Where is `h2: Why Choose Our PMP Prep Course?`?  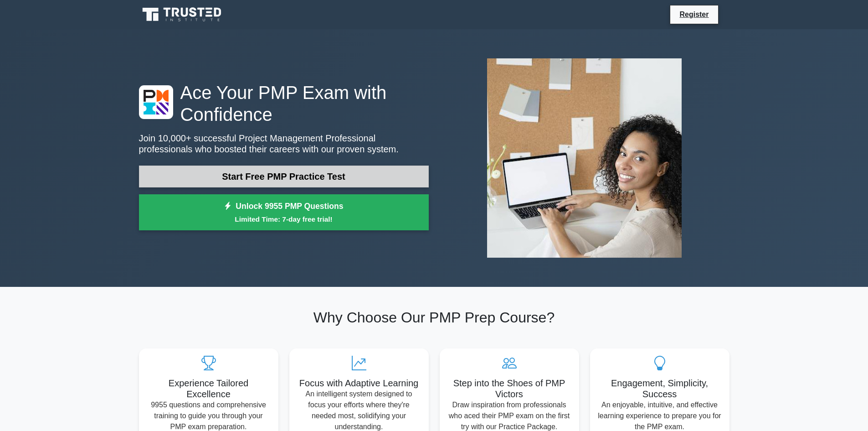
h2: Why Choose Our PMP Prep Course? is located at coordinates (434, 317).